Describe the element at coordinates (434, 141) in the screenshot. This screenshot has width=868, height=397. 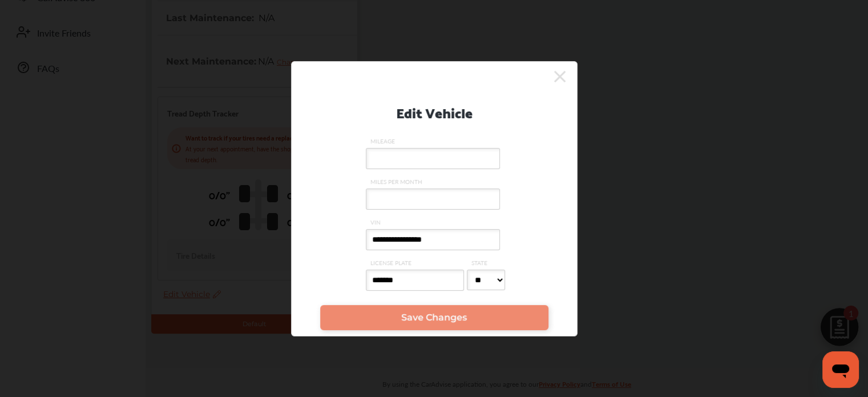
I see `span: MILEAGE` at that location.